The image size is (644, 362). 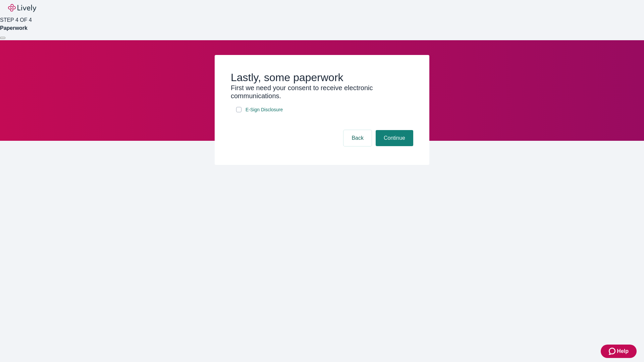 I want to click on button: Back, so click(x=358, y=138).